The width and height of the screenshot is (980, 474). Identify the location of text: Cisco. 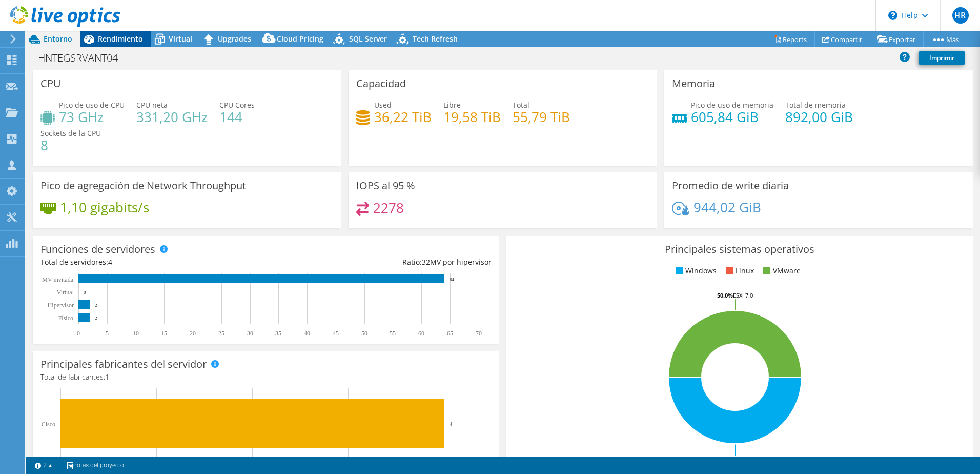
(48, 424).